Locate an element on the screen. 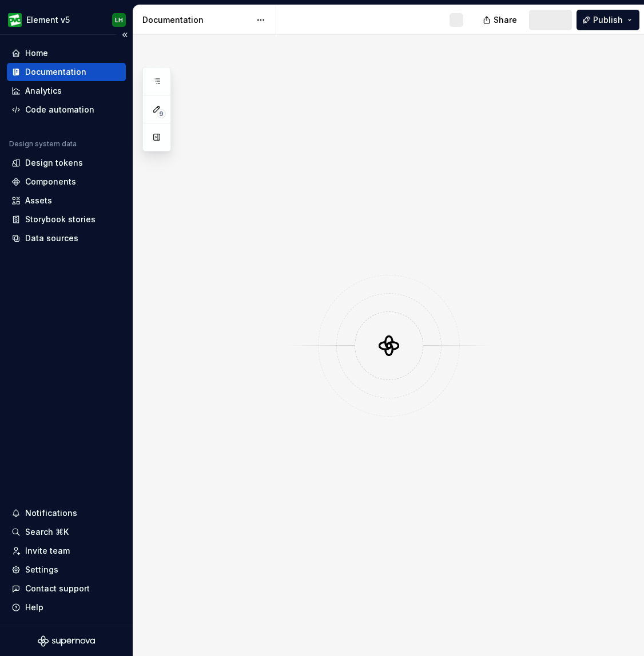  div: LH is located at coordinates (119, 20).